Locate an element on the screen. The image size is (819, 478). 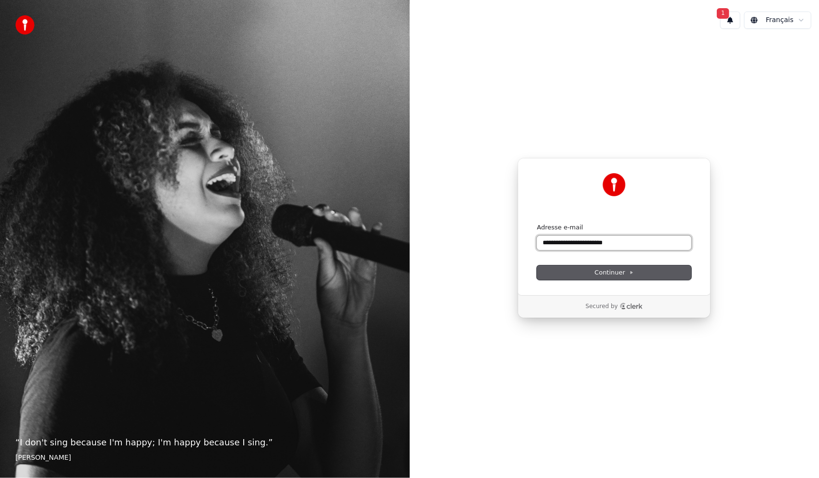
button: Continuer is located at coordinates (614, 273).